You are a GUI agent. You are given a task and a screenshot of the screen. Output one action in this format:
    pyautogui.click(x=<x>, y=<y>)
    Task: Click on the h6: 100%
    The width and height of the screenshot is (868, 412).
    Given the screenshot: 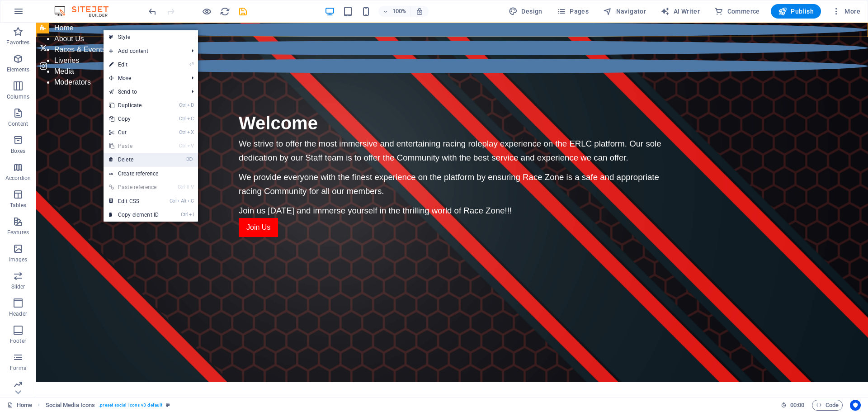 What is the action you would take?
    pyautogui.click(x=400, y=11)
    